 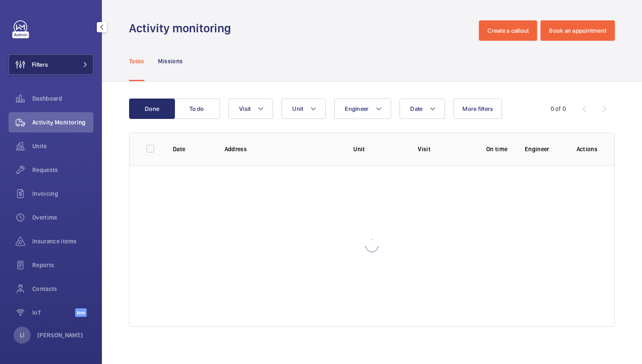 I want to click on button: Create a callout, so click(x=508, y=30).